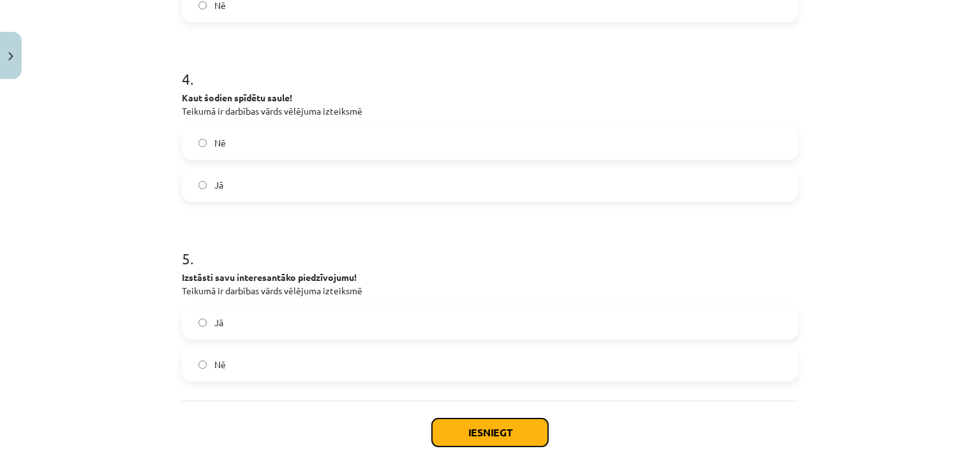 This screenshot has height=465, width=980. I want to click on strong: Izstāsti savu interesantāko piedzīvojumu!, so click(269, 277).